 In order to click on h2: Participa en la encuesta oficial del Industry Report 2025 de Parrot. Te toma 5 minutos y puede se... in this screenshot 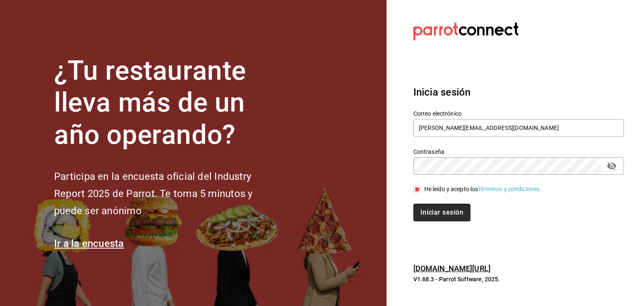, I will do `click(167, 194)`.